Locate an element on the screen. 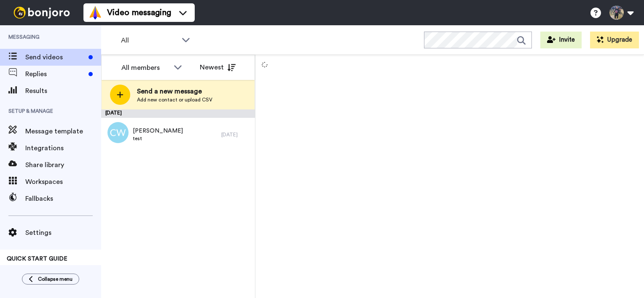 The image size is (644, 298). span: Integrations is located at coordinates (63, 148).